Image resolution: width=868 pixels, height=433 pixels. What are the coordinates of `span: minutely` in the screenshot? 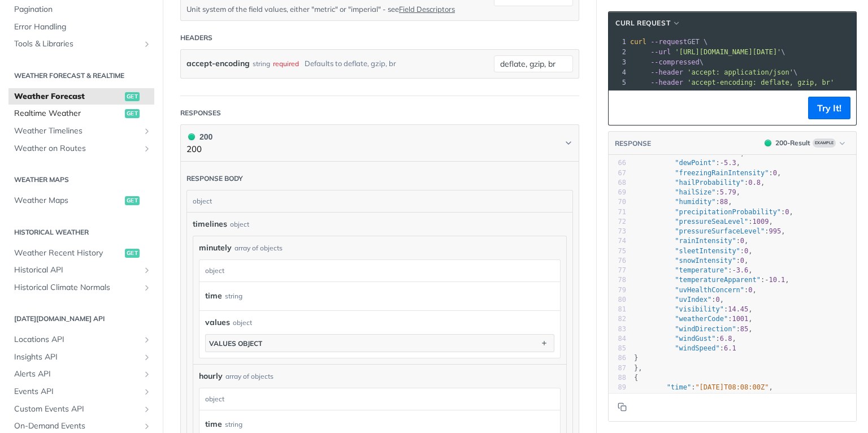 It's located at (216, 248).